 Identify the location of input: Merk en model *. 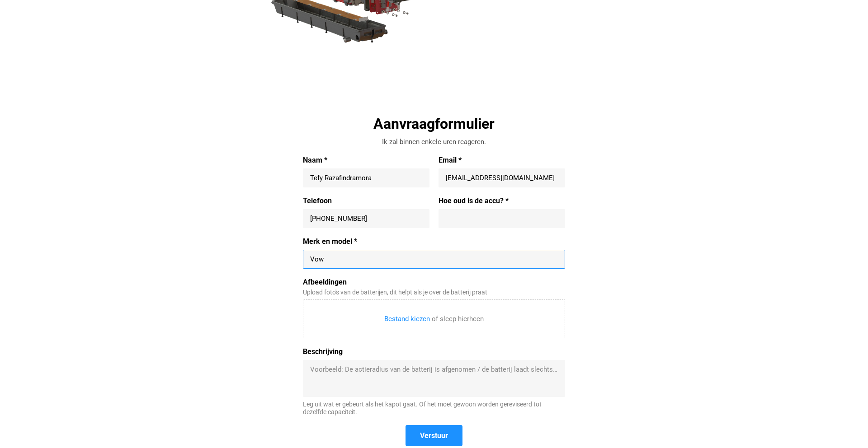
(434, 259).